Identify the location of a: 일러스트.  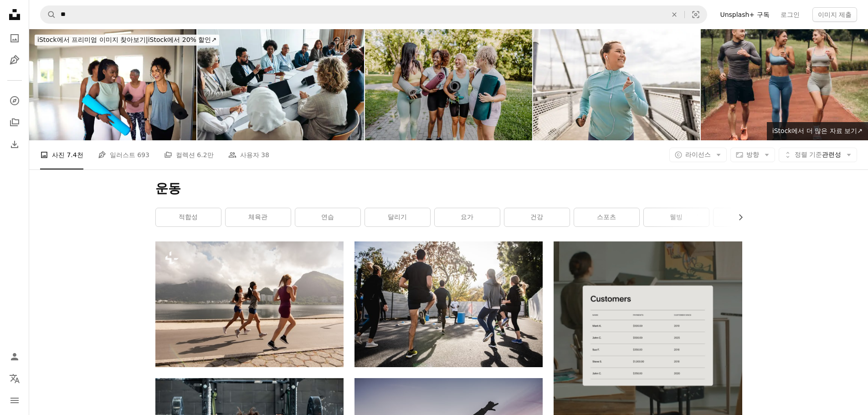
(14, 61).